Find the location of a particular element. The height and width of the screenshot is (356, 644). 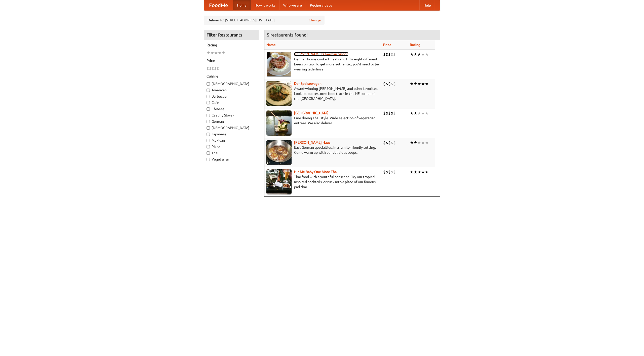

b: Hit Me Baby One More Thai is located at coordinates (315, 172).